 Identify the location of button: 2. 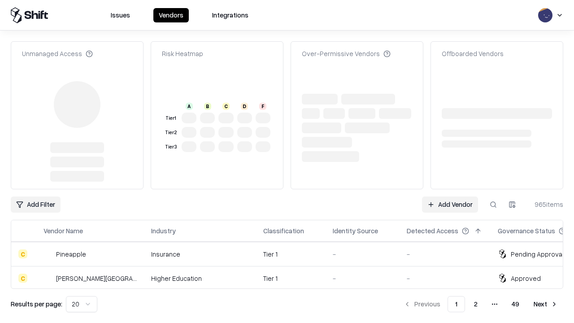
(476, 304).